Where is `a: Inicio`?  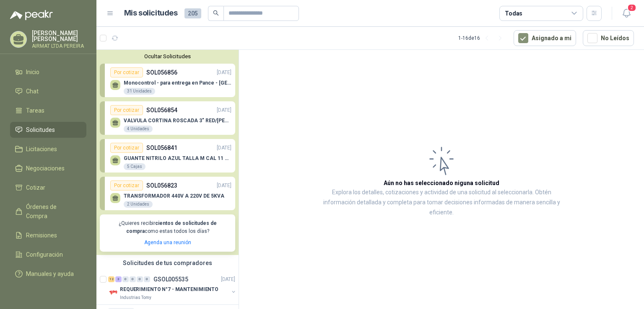 a: Inicio is located at coordinates (48, 72).